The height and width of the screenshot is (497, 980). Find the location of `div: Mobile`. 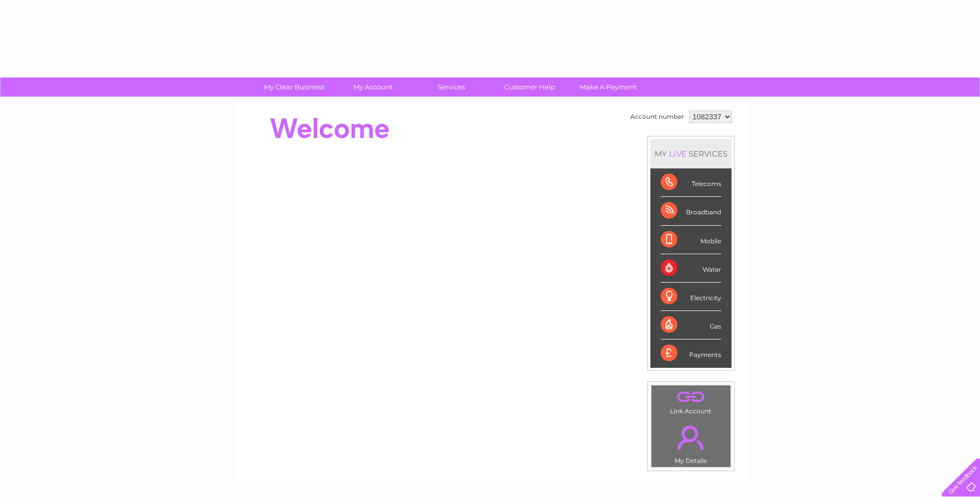

div: Mobile is located at coordinates (691, 240).